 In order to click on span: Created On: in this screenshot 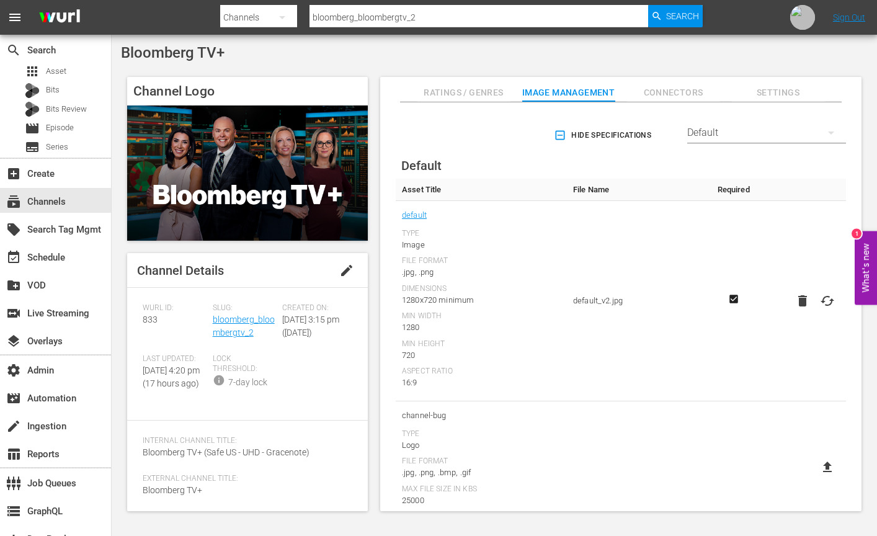, I will do `click(314, 308)`.